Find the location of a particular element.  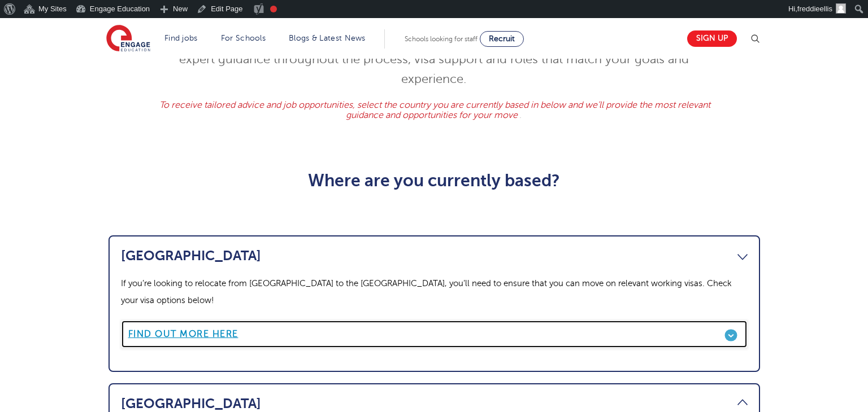

b: Find out more here is located at coordinates (183, 334).